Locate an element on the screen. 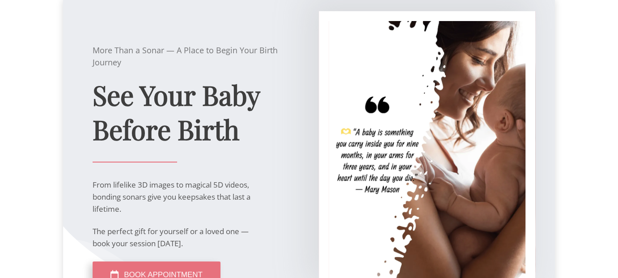 The height and width of the screenshot is (278, 618). span: See Your Baby Before Birth is located at coordinates (176, 111).